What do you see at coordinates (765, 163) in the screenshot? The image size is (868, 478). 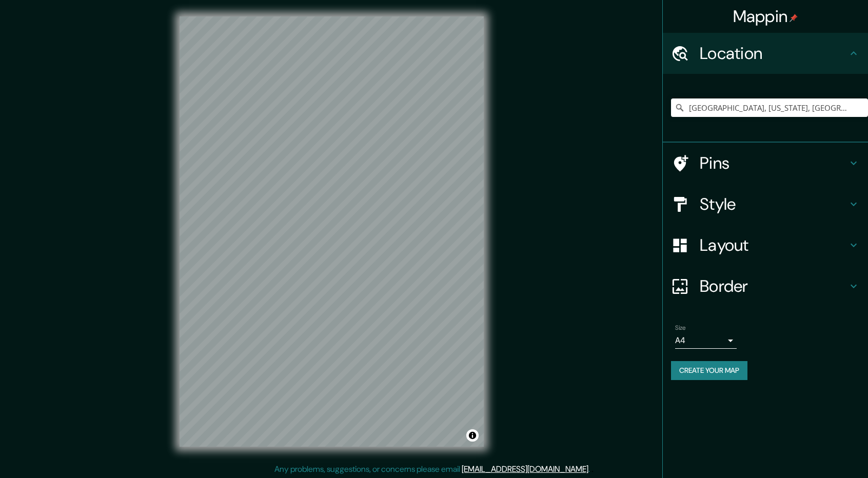 I see `div: Pins` at bounding box center [765, 163].